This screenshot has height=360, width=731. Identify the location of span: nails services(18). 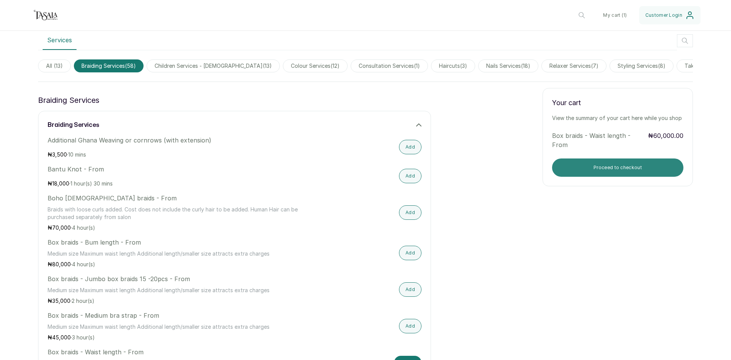
(508, 66).